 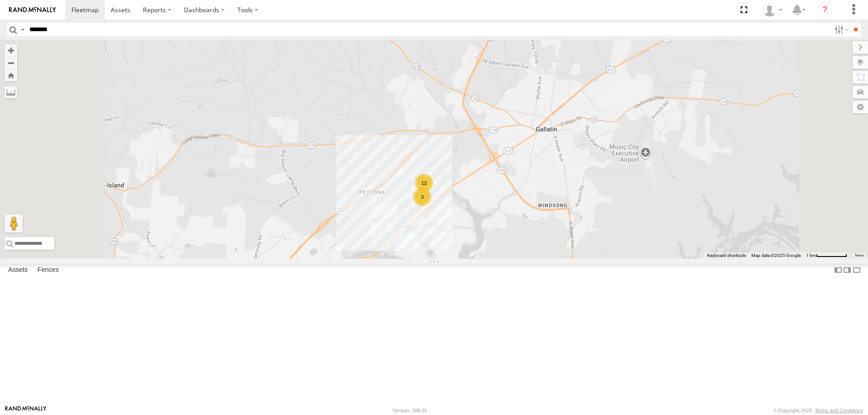 I want to click on button: Drag Pegman onto the map to open Street View, so click(x=14, y=224).